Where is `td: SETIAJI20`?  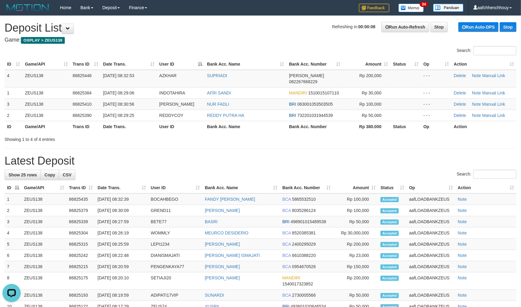
td: SETIAJI20 is located at coordinates (175, 281).